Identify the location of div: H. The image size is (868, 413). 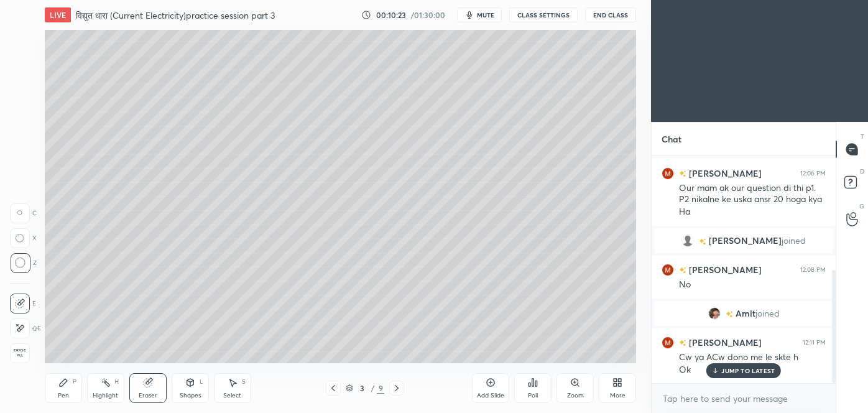
(116, 382).